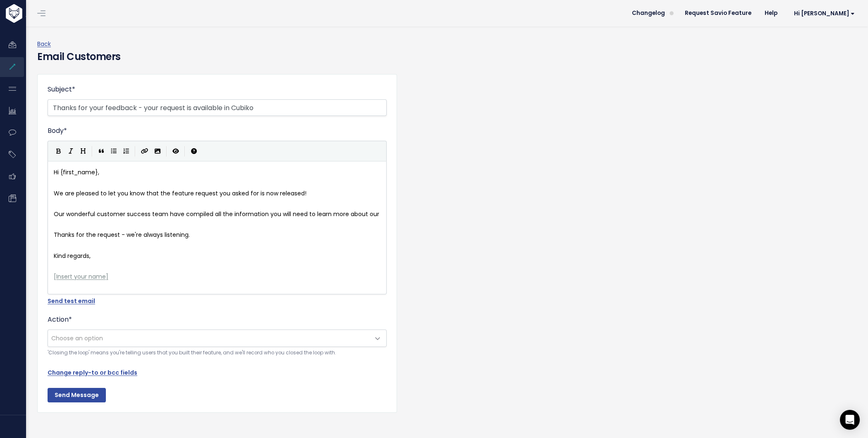  I want to click on span: Choose an option, so click(77, 338).